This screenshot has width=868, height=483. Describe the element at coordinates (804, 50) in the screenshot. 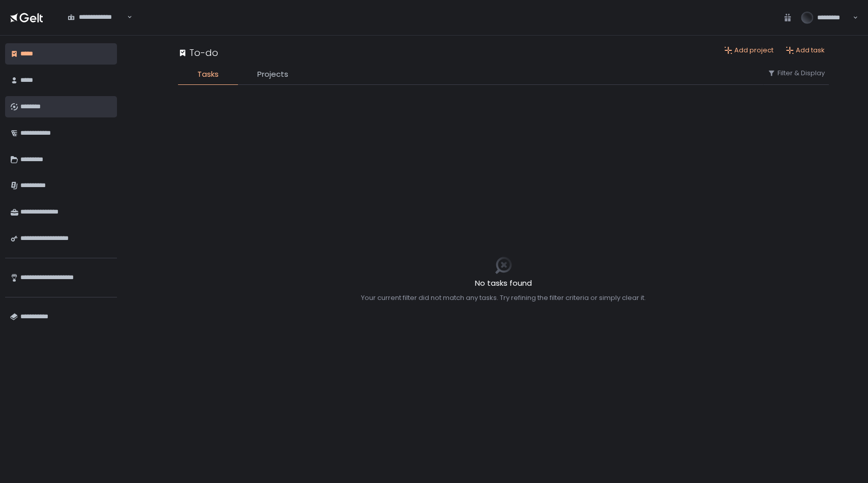

I see `button: Add task` at that location.